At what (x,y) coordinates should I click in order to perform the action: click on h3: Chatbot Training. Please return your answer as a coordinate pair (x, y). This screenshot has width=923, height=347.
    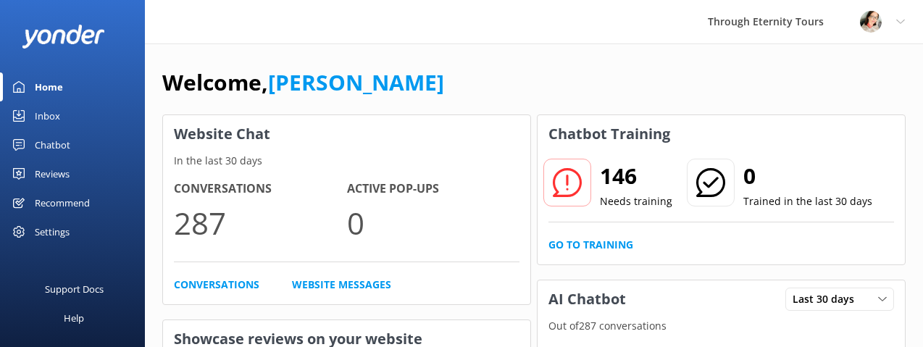
    Looking at the image, I should click on (609, 134).